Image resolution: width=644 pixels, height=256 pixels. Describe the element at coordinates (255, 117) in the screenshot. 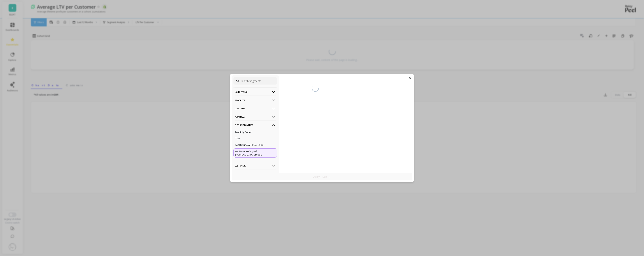

I see `p: Audiences` at that location.